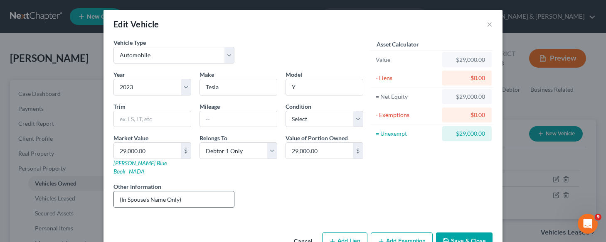 This screenshot has width=606, height=242. Describe the element at coordinates (299, 106) in the screenshot. I see `label: Condition` at that location.